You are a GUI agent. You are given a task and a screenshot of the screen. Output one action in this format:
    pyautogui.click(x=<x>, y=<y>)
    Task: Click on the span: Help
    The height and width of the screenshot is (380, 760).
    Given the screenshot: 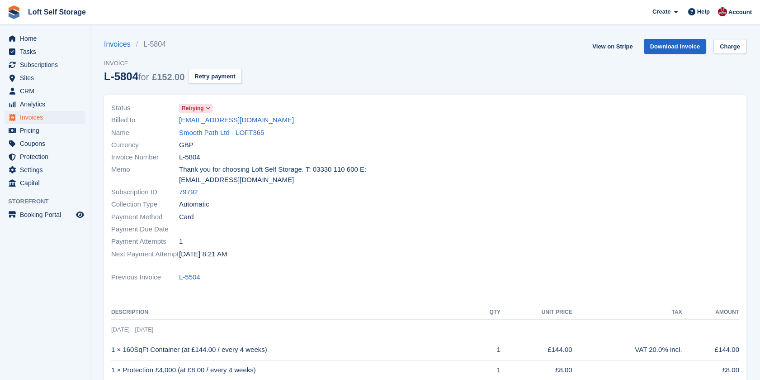 What is the action you would take?
    pyautogui.click(x=704, y=12)
    